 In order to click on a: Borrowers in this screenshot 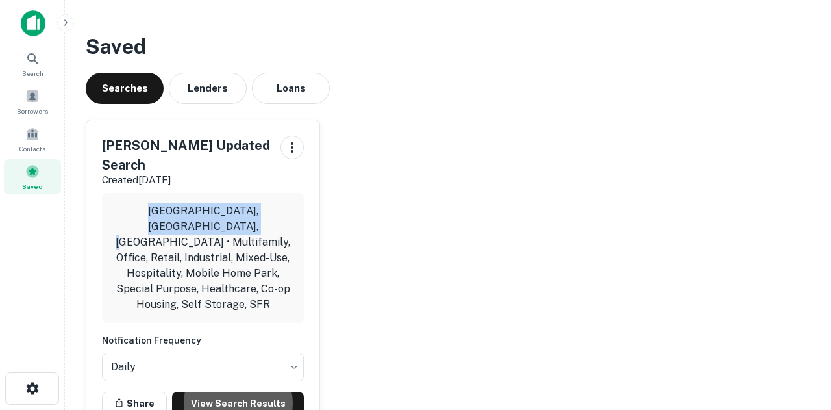, I will do `click(32, 101)`.